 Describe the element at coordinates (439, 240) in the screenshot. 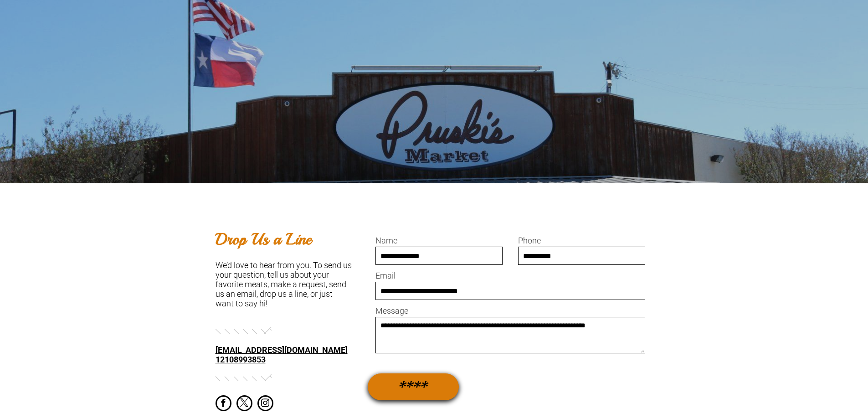

I see `label: Name` at that location.